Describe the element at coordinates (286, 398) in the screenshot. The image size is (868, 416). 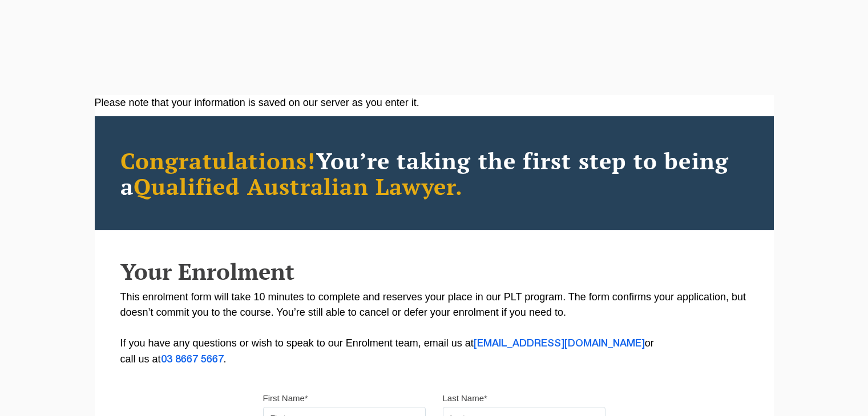
I see `label: First Name*` at that location.